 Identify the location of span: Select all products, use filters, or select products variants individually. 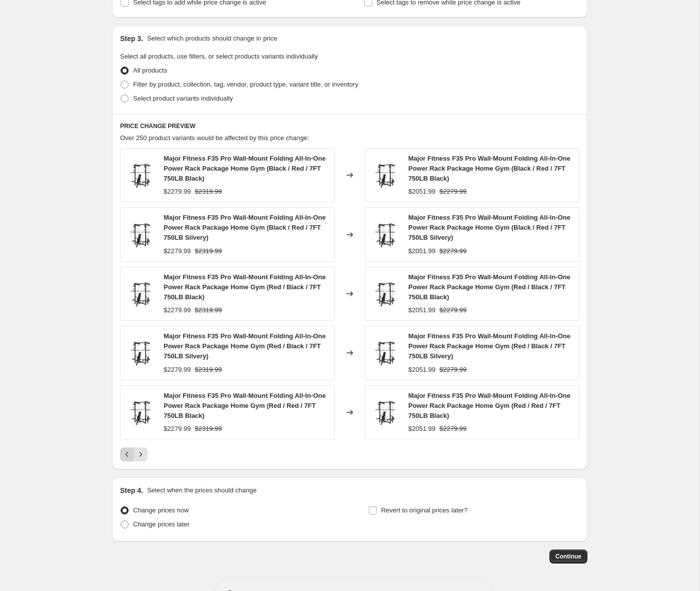
(219, 56).